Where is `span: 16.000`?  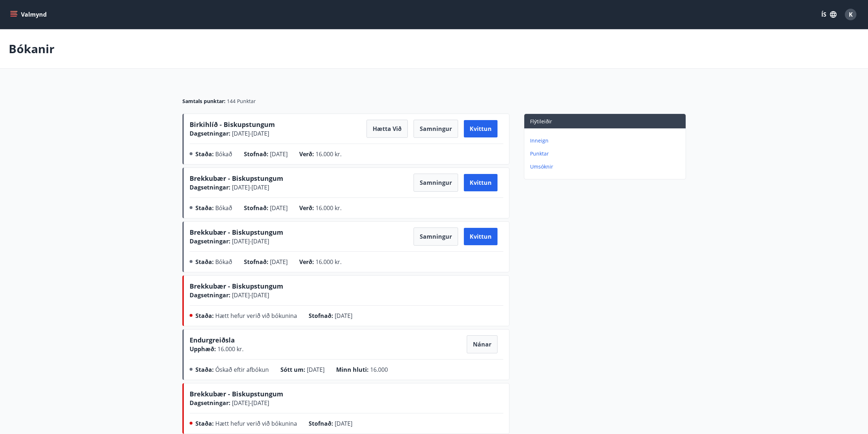 span: 16.000 is located at coordinates (379, 369).